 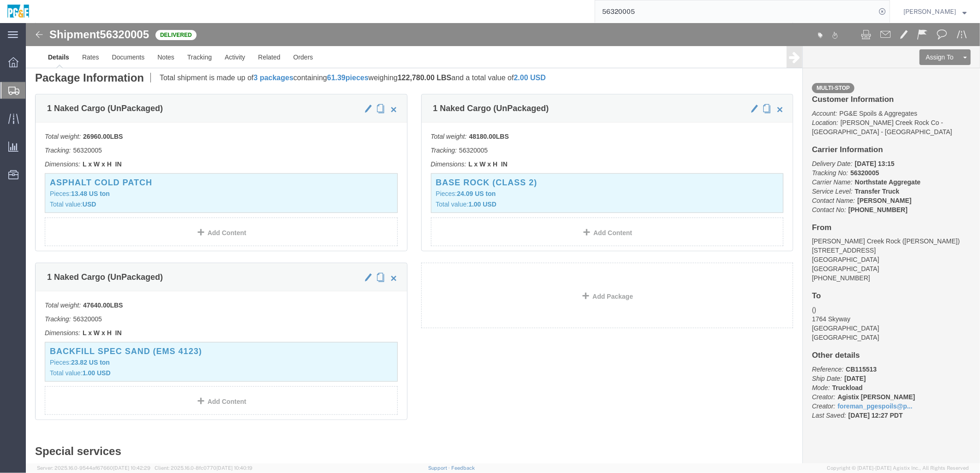 What do you see at coordinates (94, 467) in the screenshot?
I see `span: Server: 2025.16.0-9544af67660` at bounding box center [94, 467].